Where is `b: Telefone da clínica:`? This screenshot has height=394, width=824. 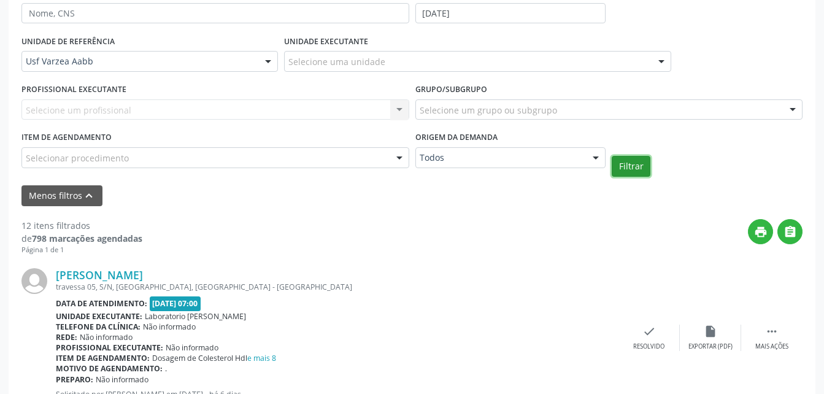 b: Telefone da clínica: is located at coordinates (98, 327).